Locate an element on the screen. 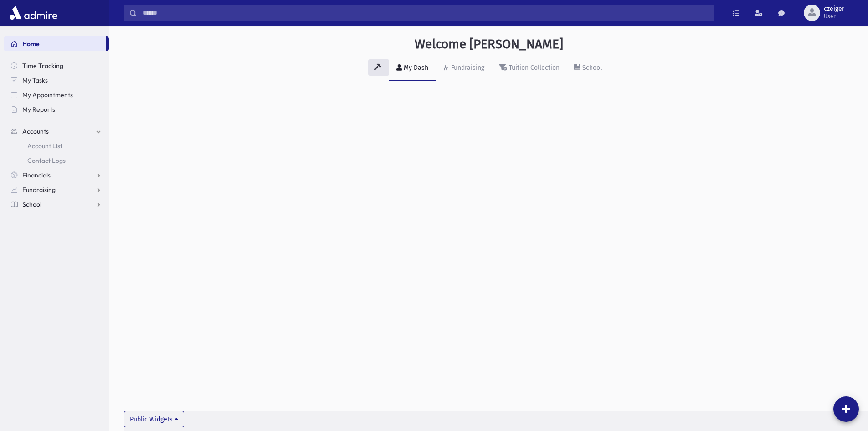 The height and width of the screenshot is (431, 868). span: Home is located at coordinates (31, 44).